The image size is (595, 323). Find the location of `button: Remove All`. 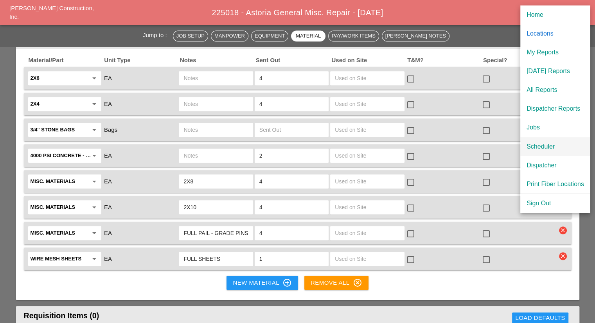

button: Remove All is located at coordinates (337, 283).